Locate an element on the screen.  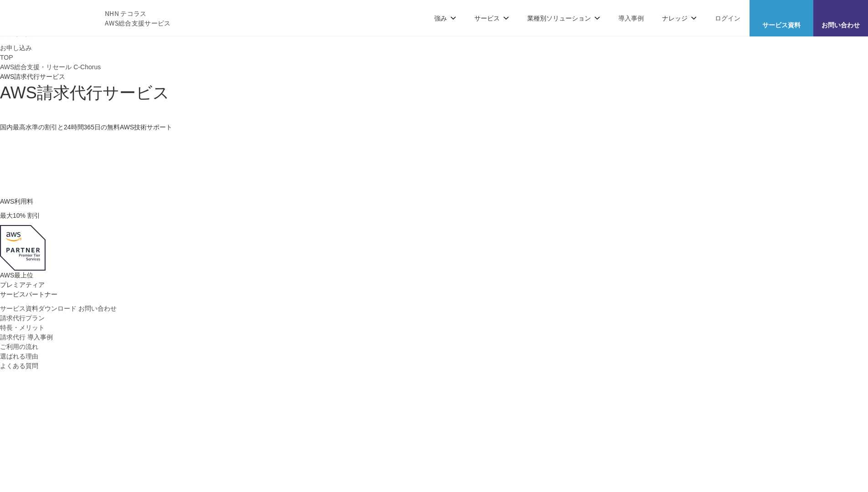
span: NHN テコラス AWS総合支援サービス is located at coordinates (138, 18).